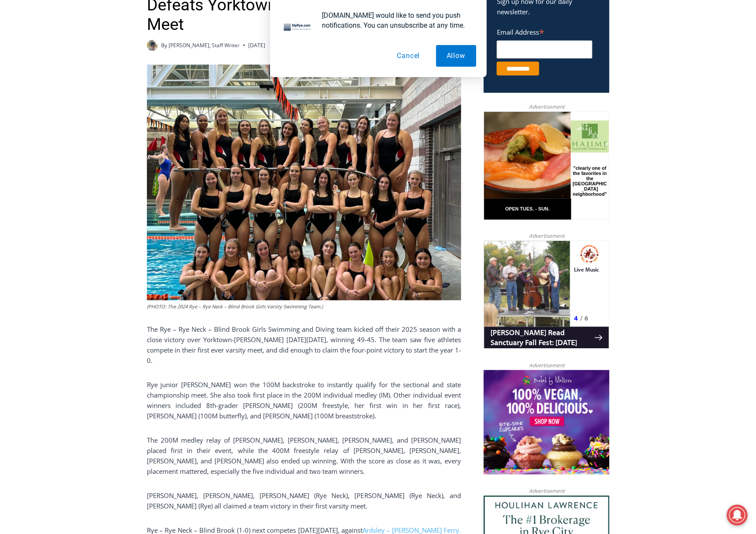  Describe the element at coordinates (304, 345) in the screenshot. I see `p: The Rye – Rye Neck – Blind Brook Girls Swimming and Diving team kicked off their 2025 season with...` at that location.